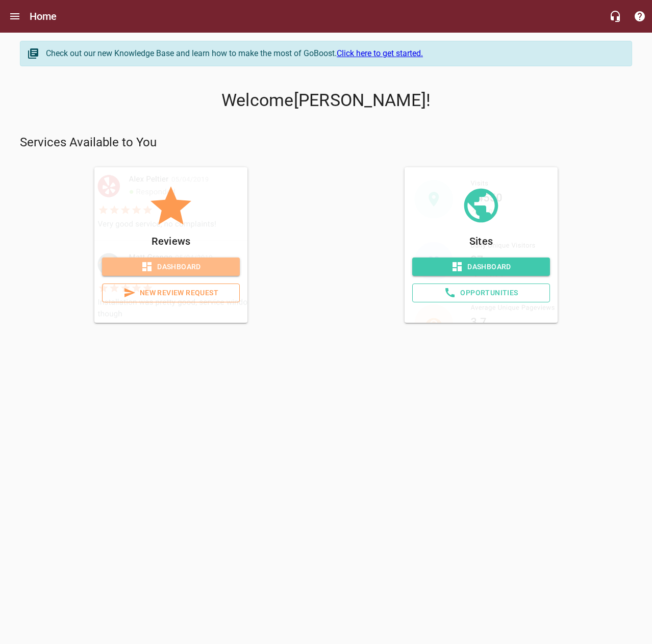 The height and width of the screenshot is (644, 652). Describe the element at coordinates (379, 53) in the screenshot. I see `a: Click here to get started.` at that location.